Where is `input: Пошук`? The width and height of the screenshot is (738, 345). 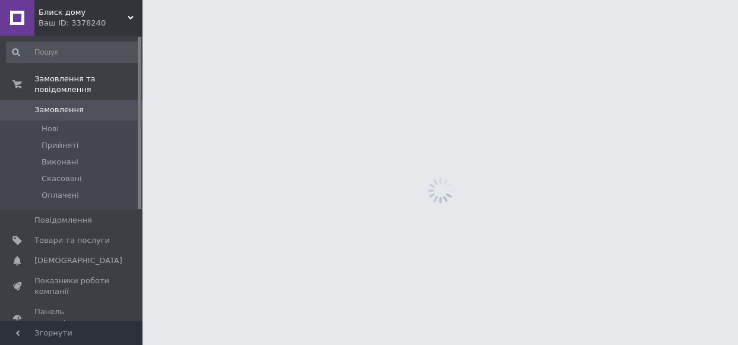 input: Пошук is located at coordinates (72, 52).